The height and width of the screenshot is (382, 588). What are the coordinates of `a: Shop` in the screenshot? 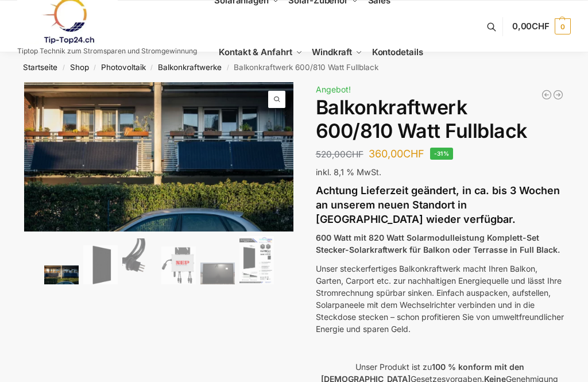 It's located at (79, 68).